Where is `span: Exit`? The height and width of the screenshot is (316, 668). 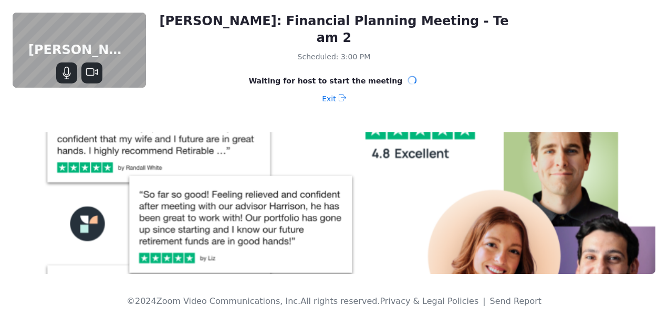 span: Exit is located at coordinates (329, 99).